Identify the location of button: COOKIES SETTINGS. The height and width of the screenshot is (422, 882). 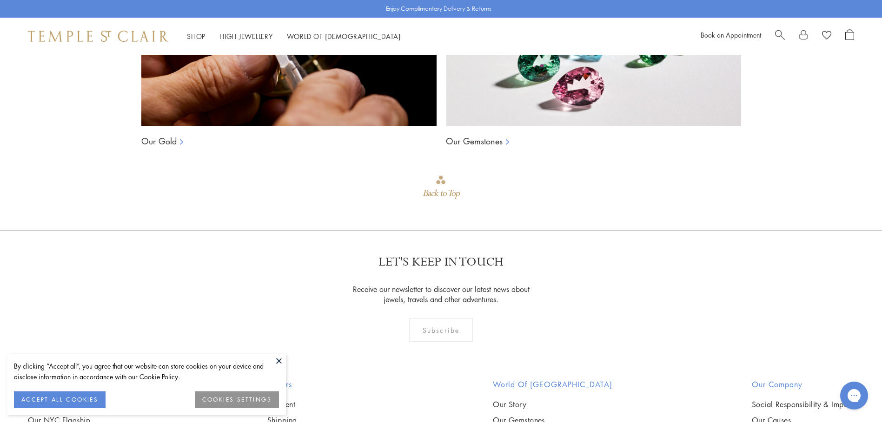
(237, 400).